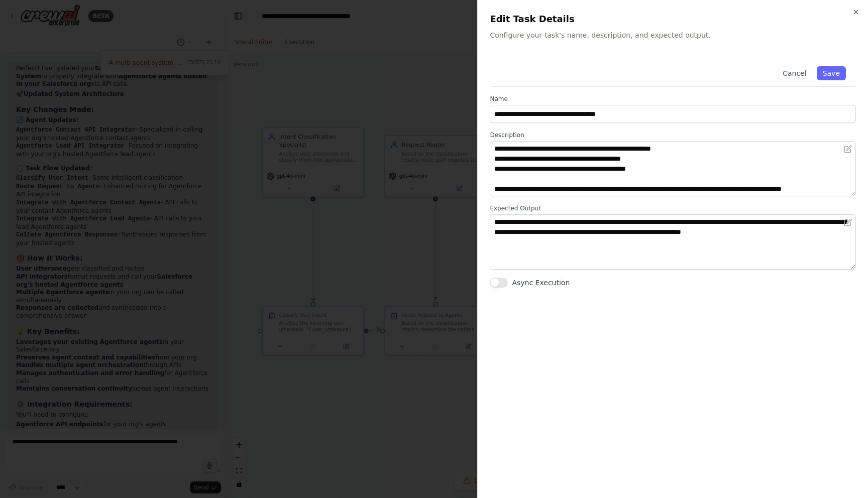 The height and width of the screenshot is (498, 868). Describe the element at coordinates (541, 282) in the screenshot. I see `label: Async Execution` at that location.